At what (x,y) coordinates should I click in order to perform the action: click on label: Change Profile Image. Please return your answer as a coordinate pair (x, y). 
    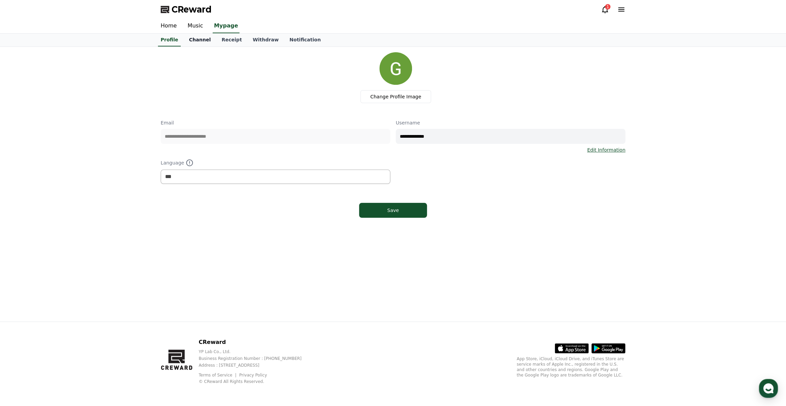
    Looking at the image, I should click on (396, 97).